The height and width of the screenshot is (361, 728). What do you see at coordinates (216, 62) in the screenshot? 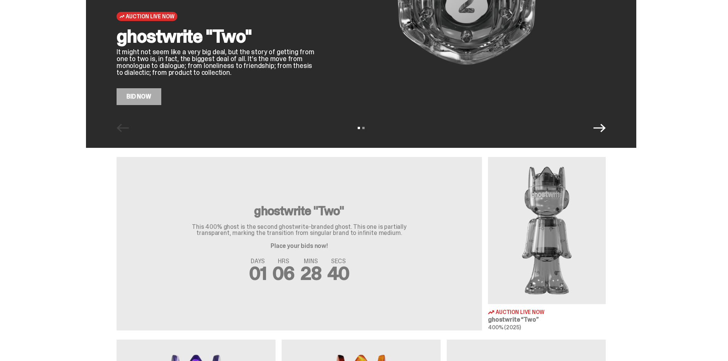
I see `p: It might not seem like a very big deal, but the story of getting from one to two is, in fact, the...` at bounding box center [216, 62].